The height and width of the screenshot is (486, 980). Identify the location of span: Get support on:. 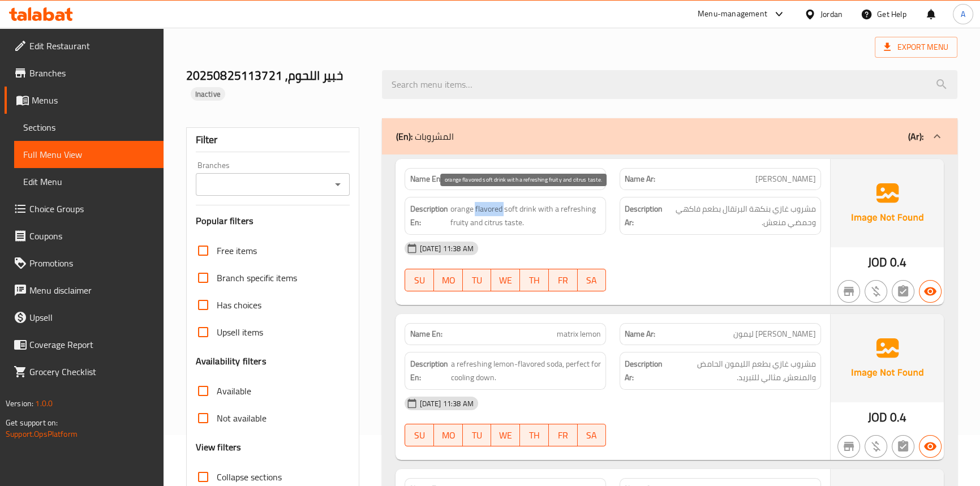
(31, 423).